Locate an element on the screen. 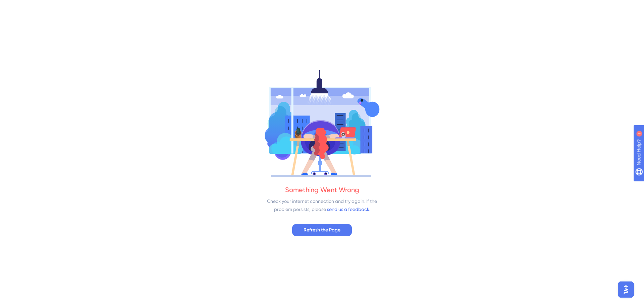 This screenshot has height=306, width=644. div: 1 is located at coordinates (48, 6).